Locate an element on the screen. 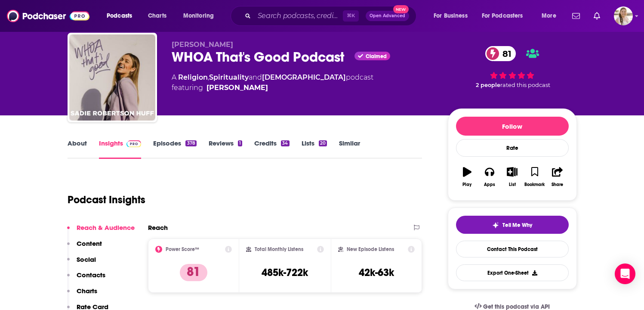 This screenshot has width=644, height=310. p: Charts is located at coordinates (87, 291).